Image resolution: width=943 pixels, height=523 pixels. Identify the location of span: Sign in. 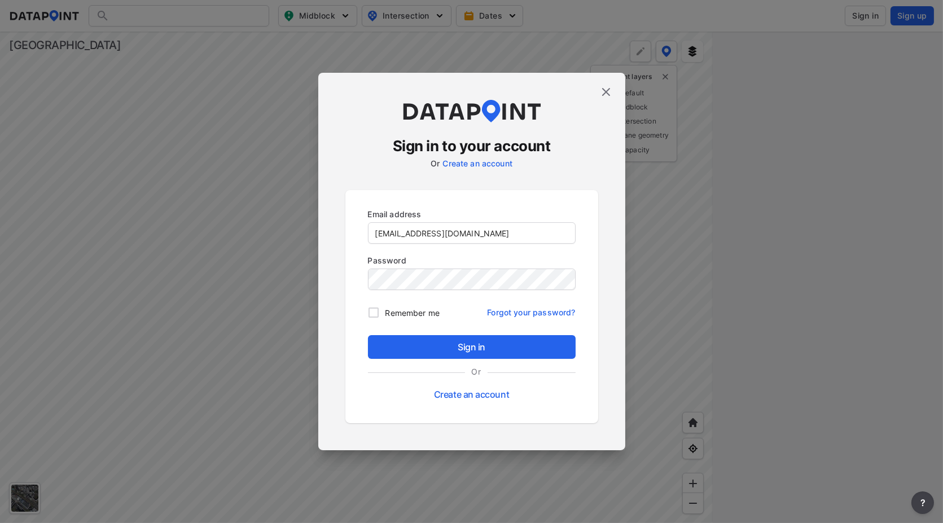
(472, 347).